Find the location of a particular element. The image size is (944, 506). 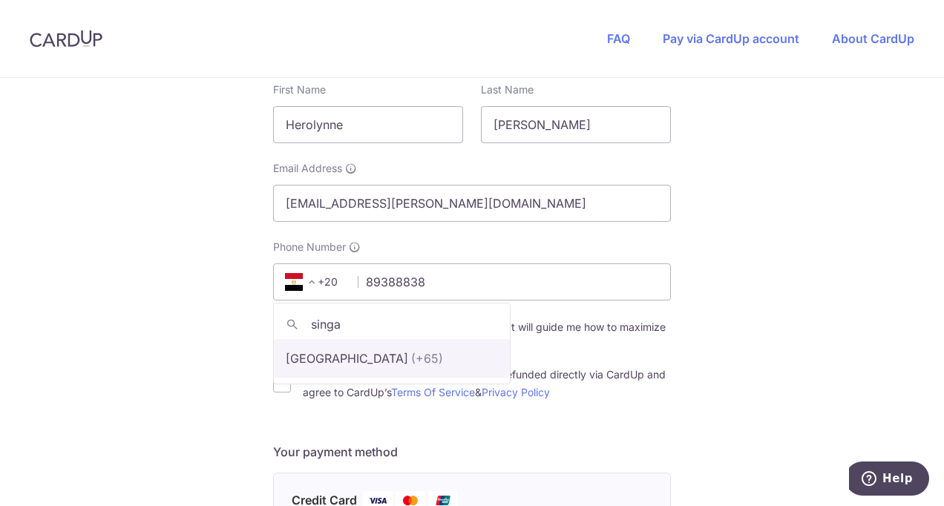

span: (+65) is located at coordinates (427, 359).